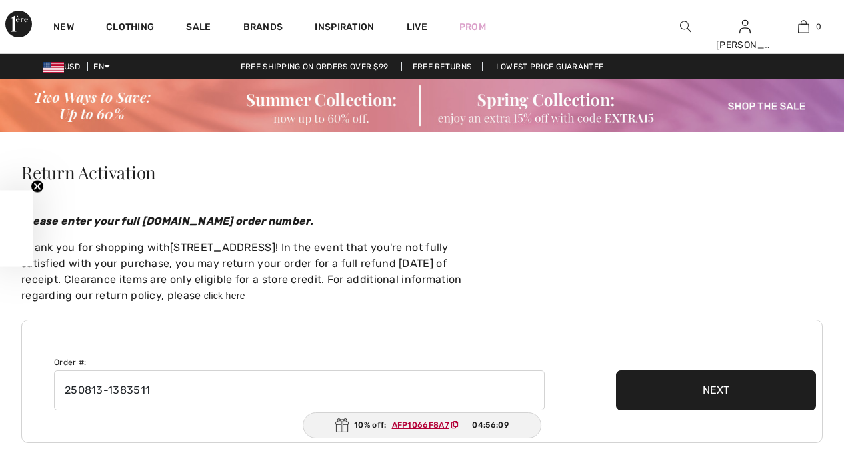  Describe the element at coordinates (803, 27) in the screenshot. I see `a: 0` at that location.